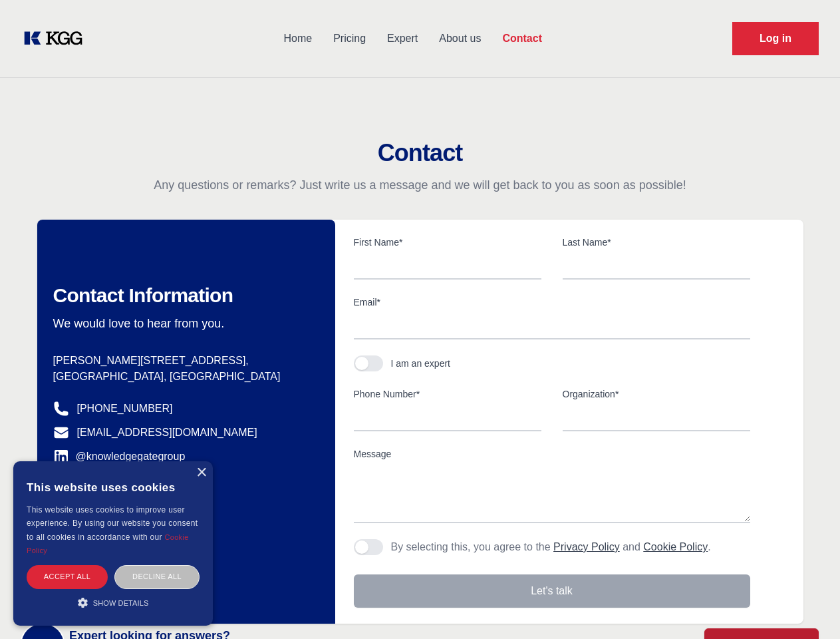 This screenshot has width=840, height=639. Describe the element at coordinates (402, 39) in the screenshot. I see `a: Expert` at that location.